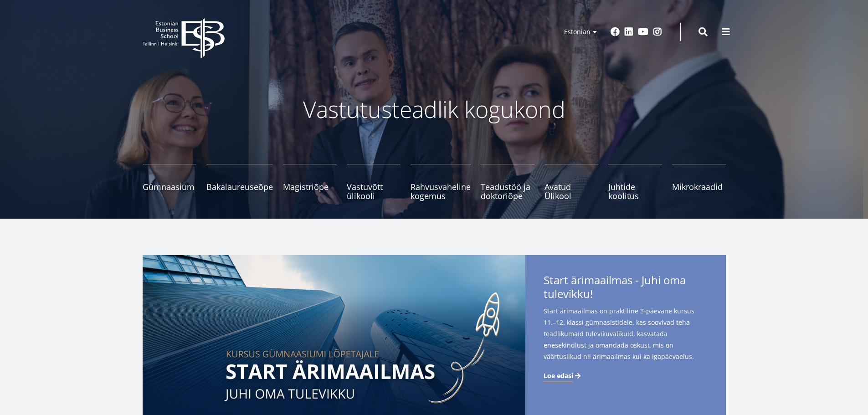 The height and width of the screenshot is (415, 868). Describe the element at coordinates (170, 182) in the screenshot. I see `a: Gümnaasium` at that location.